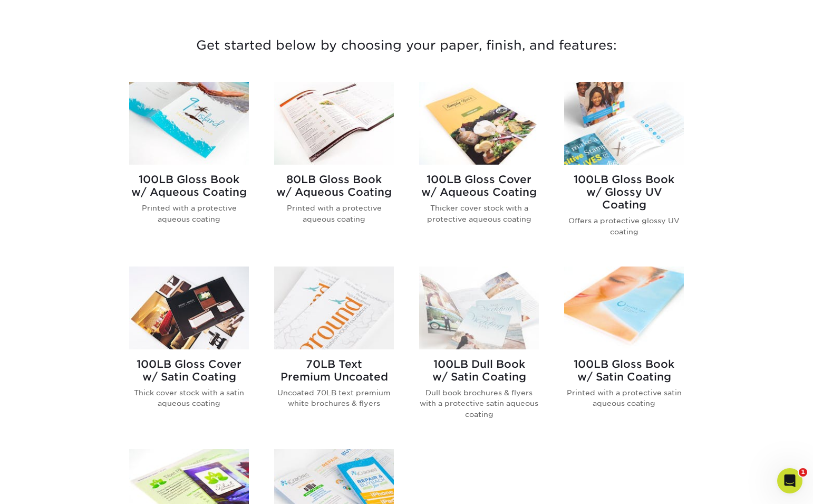  What do you see at coordinates (334, 168) in the screenshot?
I see `a: 80LB Gloss Book<br/>w/ Aqueous Coating Brochures & Flyers 80LB Gloss Bookw/ Aqueous Coating Print...` at bounding box center [334, 168].